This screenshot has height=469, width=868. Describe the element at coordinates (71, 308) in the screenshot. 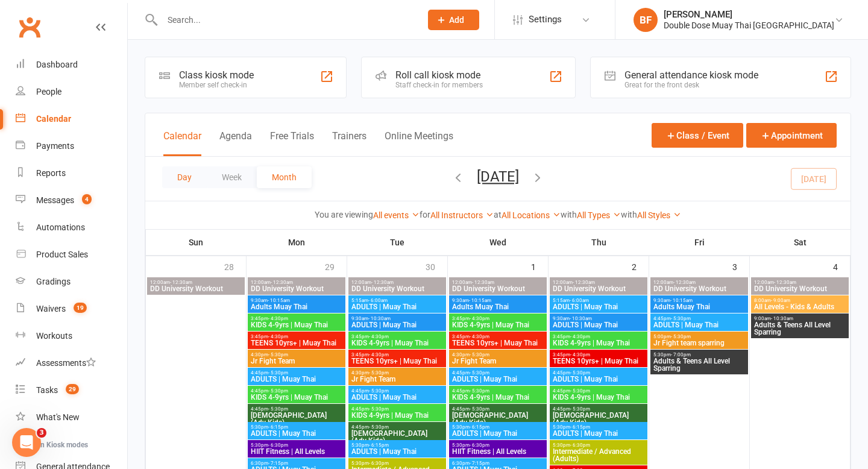

I see `a: Waivers 19` at that location.